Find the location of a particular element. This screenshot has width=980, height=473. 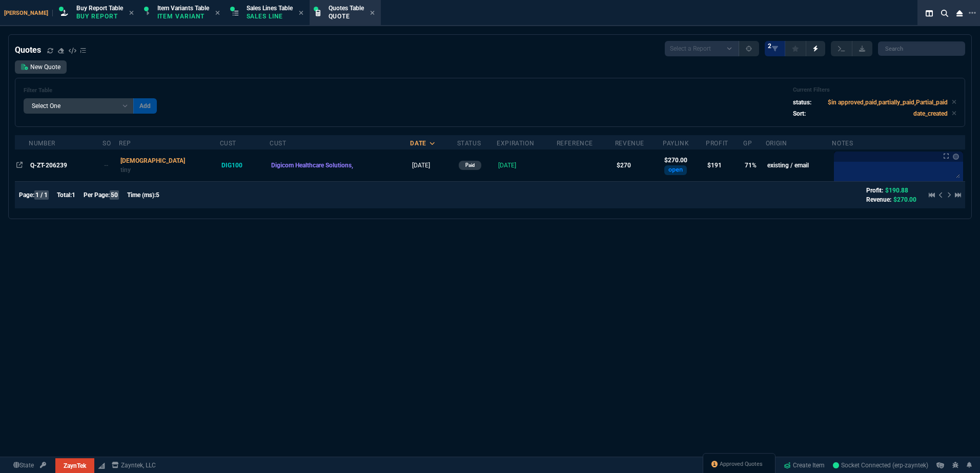

div: PayLink is located at coordinates (675, 143).